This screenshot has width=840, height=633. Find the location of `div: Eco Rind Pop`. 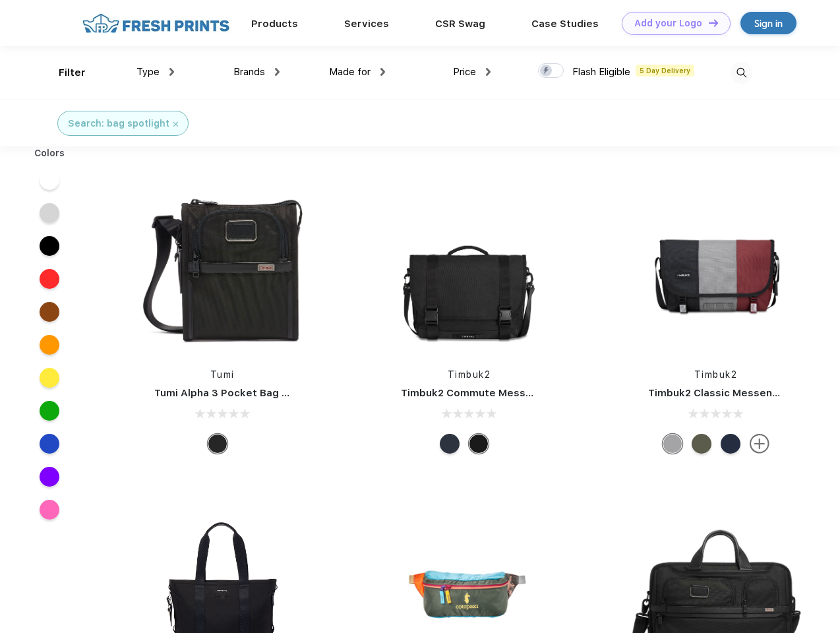

div: Eco Rind Pop is located at coordinates (672, 444).